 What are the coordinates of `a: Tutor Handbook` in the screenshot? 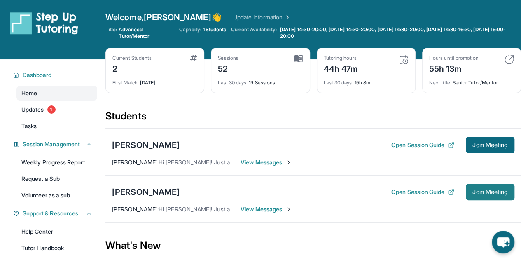 It's located at (57, 248).